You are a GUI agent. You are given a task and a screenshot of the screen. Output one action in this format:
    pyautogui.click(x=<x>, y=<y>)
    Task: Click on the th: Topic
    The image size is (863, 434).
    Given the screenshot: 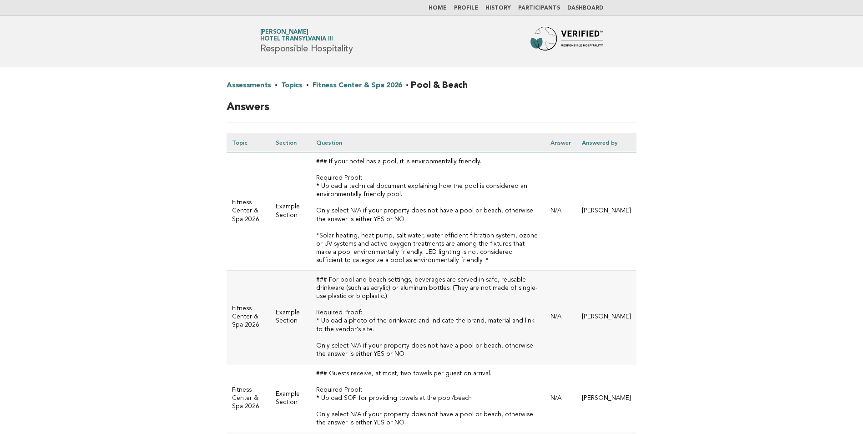 What is the action you would take?
    pyautogui.click(x=248, y=143)
    